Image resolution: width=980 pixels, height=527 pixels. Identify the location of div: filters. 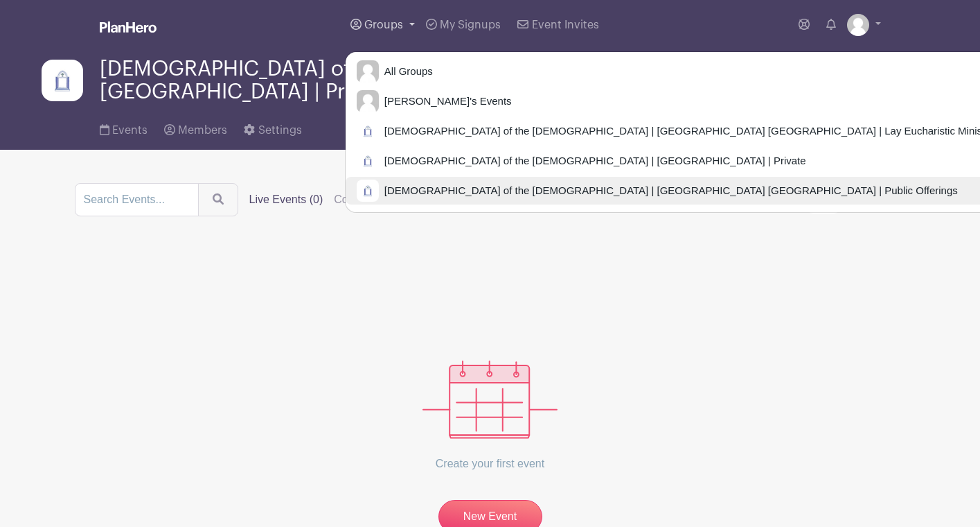
(361, 199).